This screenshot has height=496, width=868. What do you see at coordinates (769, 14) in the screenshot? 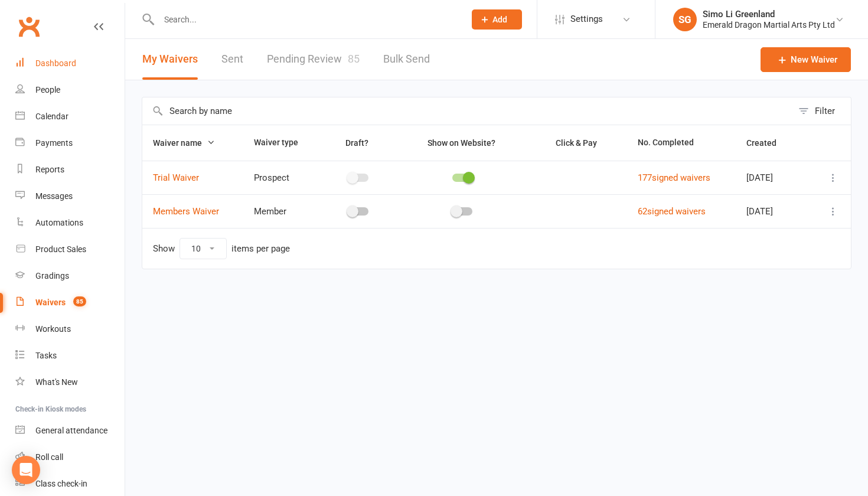
I see `div: Simo Li Greenland` at bounding box center [769, 14].